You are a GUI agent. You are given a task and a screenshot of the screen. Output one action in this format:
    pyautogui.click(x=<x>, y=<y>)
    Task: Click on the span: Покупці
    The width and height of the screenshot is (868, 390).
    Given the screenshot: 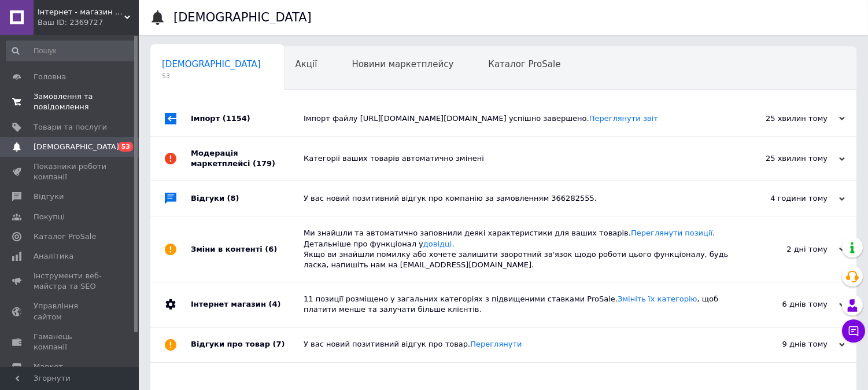 What is the action you would take?
    pyautogui.click(x=49, y=217)
    